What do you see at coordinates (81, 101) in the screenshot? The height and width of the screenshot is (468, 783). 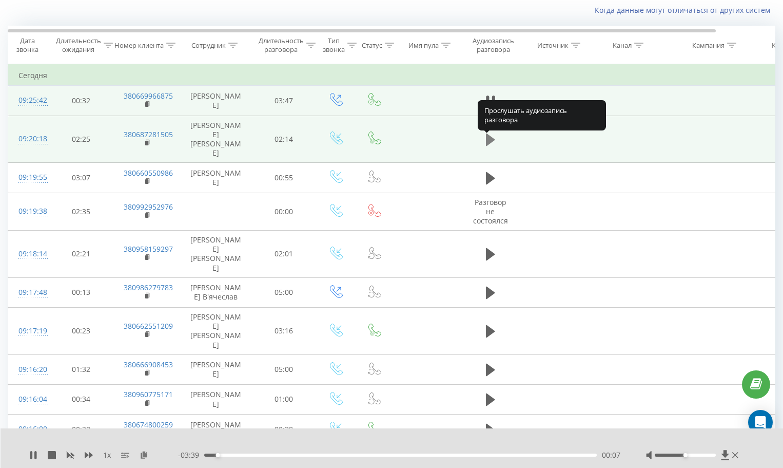 I see `td: 00:32` at bounding box center [81, 101].